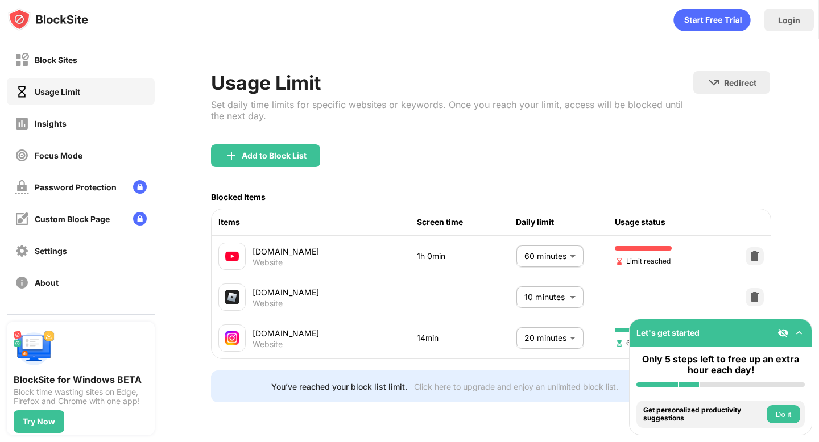 Image resolution: width=819 pixels, height=442 pixels. Describe the element at coordinates (664, 222) in the screenshot. I see `div: Usage status` at that location.